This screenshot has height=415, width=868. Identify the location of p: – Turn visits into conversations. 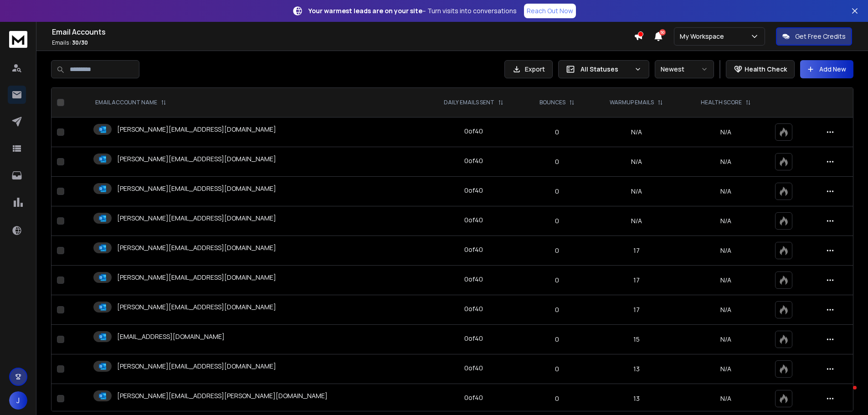
(413, 11).